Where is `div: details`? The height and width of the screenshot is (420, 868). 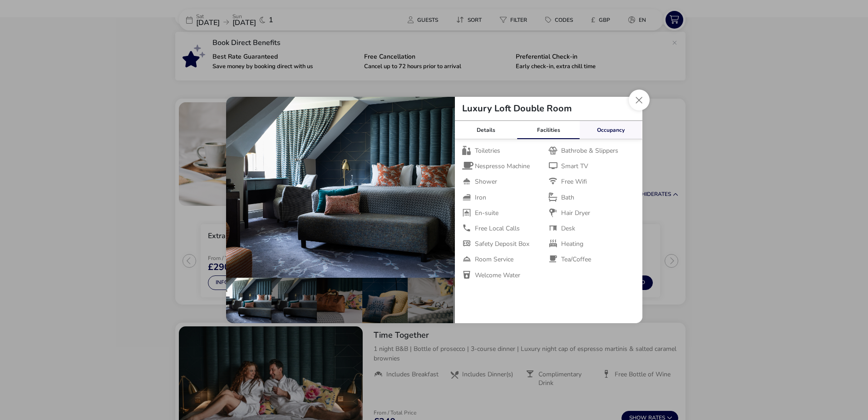
div: details is located at coordinates (434, 210).